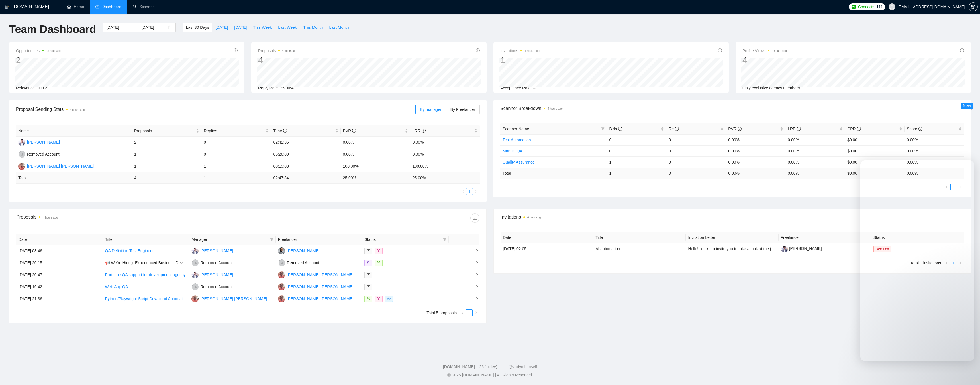 The width and height of the screenshot is (980, 385). I want to click on span: Last 30 Days, so click(198, 28).